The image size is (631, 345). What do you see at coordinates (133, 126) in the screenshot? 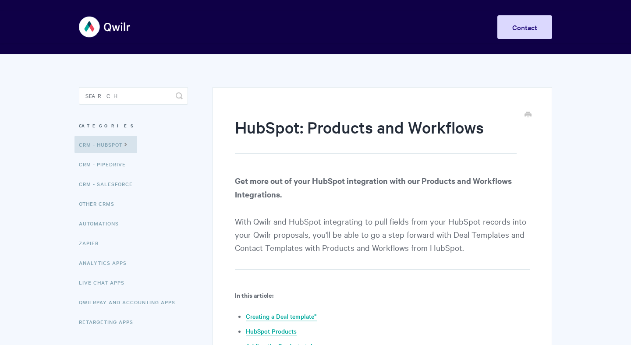
I see `h3: Categories` at bounding box center [133, 126].